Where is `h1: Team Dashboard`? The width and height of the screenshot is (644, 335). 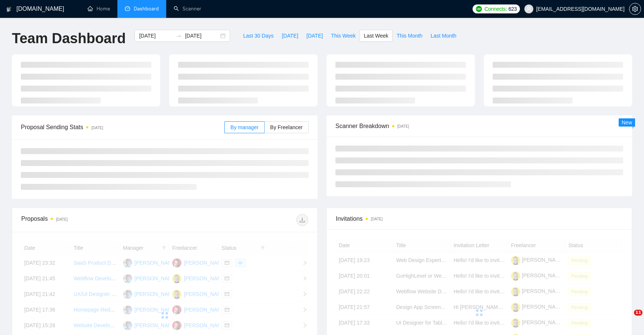 h1: Team Dashboard is located at coordinates (68, 38).